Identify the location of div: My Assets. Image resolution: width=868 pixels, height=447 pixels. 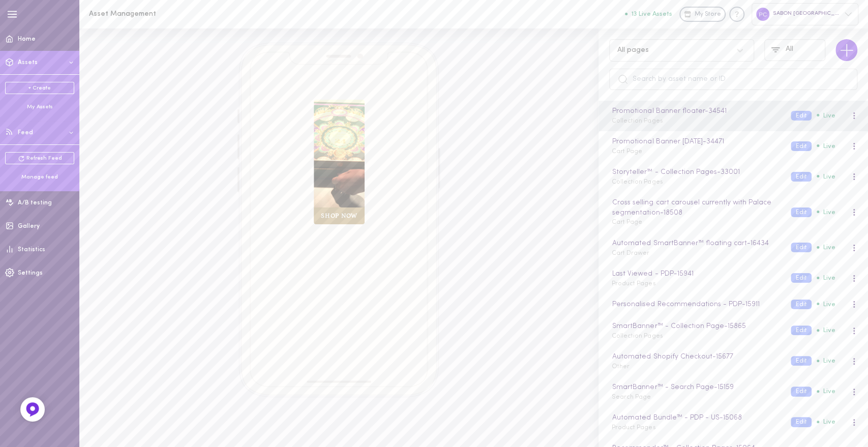
(39, 107).